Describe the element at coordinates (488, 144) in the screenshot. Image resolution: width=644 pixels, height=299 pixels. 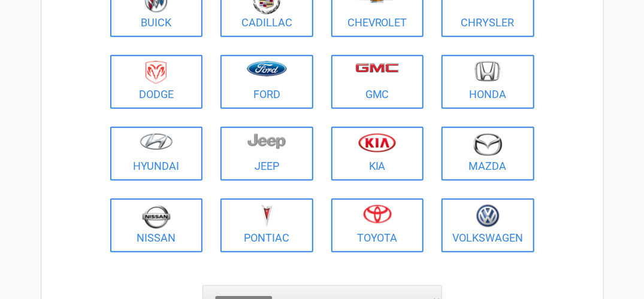
I see `img: mazda` at that location.